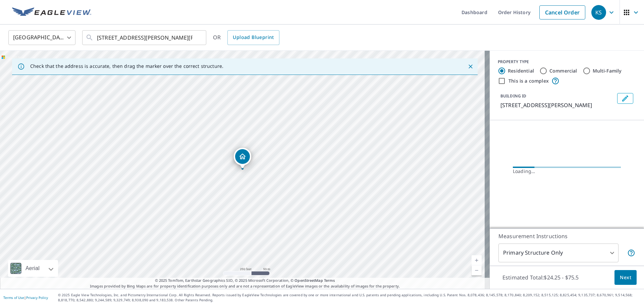 The image size is (644, 306). I want to click on div: Loading…, so click(567, 171).